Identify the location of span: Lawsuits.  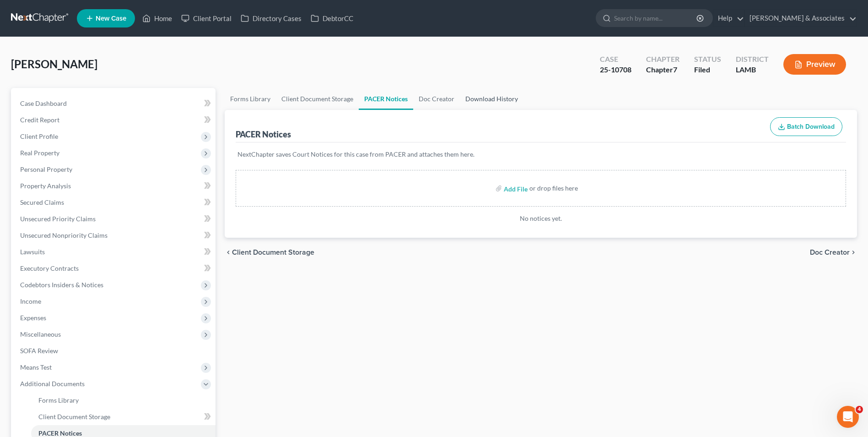
(32, 251).